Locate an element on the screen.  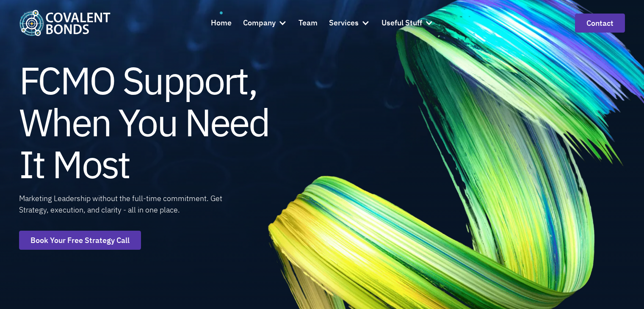
a: Home is located at coordinates (221, 23).